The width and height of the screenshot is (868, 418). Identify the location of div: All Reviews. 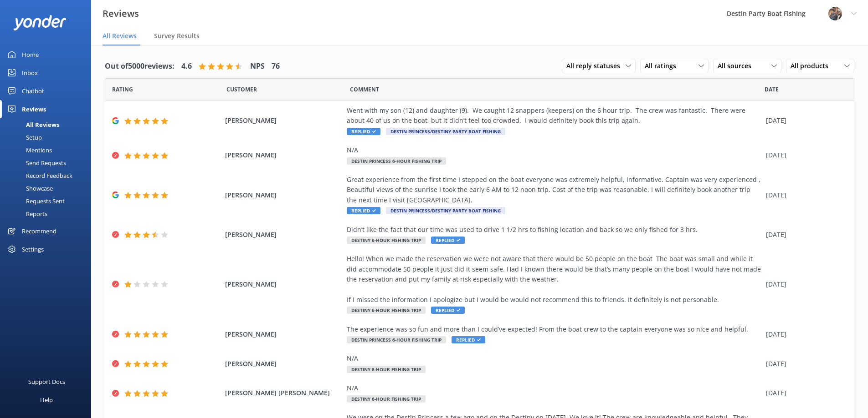
(32, 125).